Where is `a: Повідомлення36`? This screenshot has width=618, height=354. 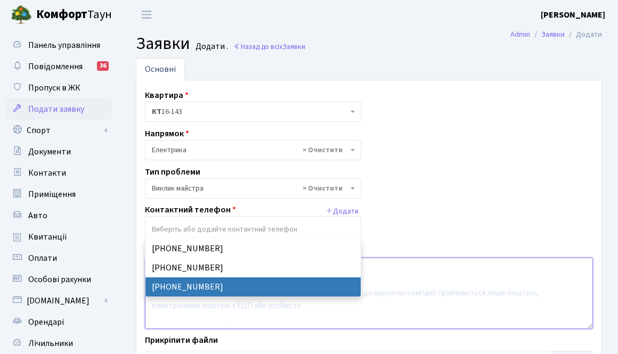
a: Повідомлення36 is located at coordinates (59, 67).